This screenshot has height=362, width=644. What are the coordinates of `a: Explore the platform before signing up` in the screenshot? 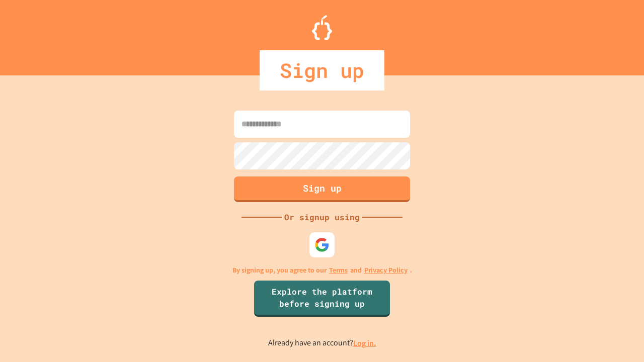 It's located at (322, 299).